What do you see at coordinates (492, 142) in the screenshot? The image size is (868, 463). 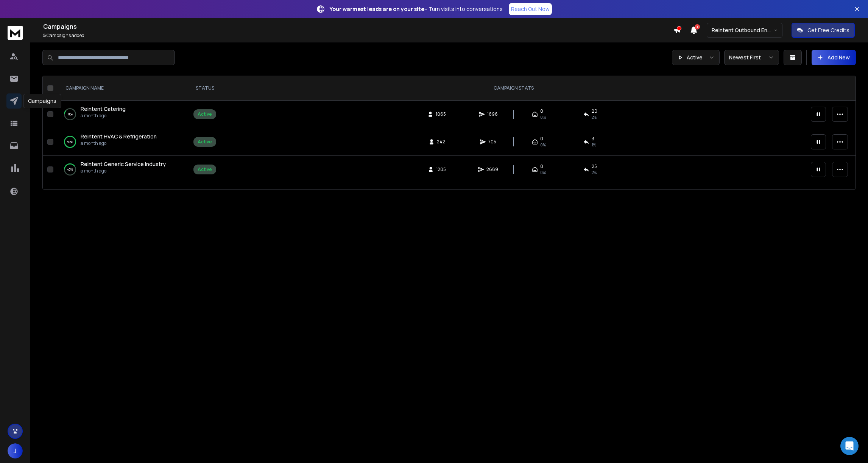 I see `span: 705` at bounding box center [492, 142].